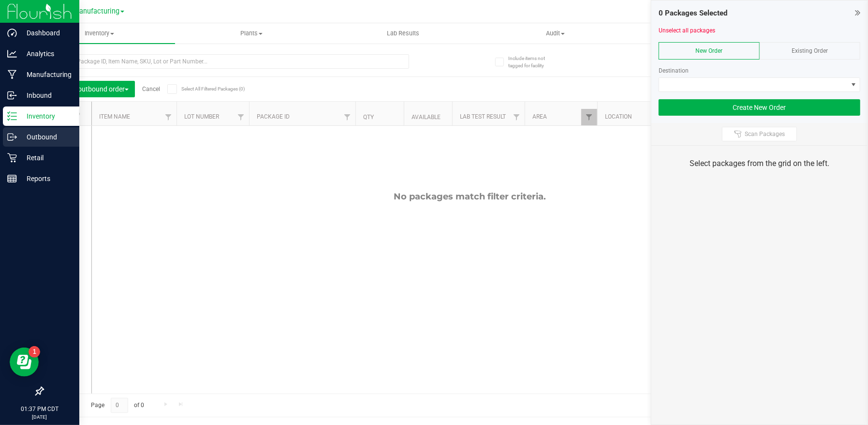  What do you see at coordinates (12, 137) in the screenshot?
I see `inline-svg: Outbound` at bounding box center [12, 137].